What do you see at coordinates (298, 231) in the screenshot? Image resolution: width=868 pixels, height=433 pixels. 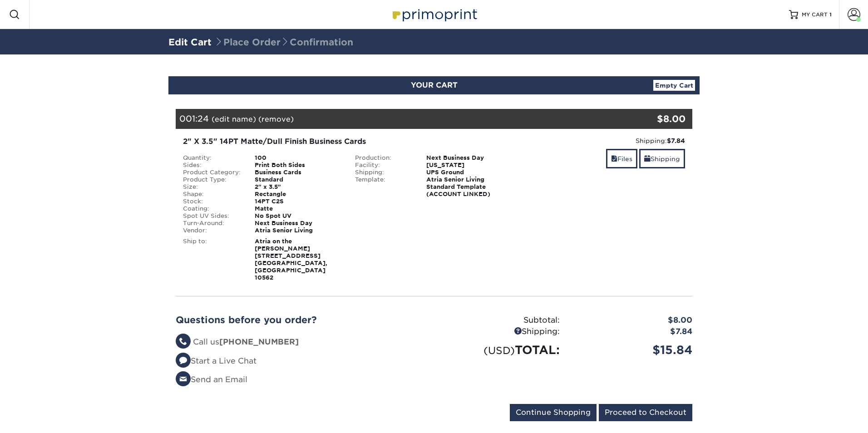 I see `div: Atria Senior Living` at bounding box center [298, 231].